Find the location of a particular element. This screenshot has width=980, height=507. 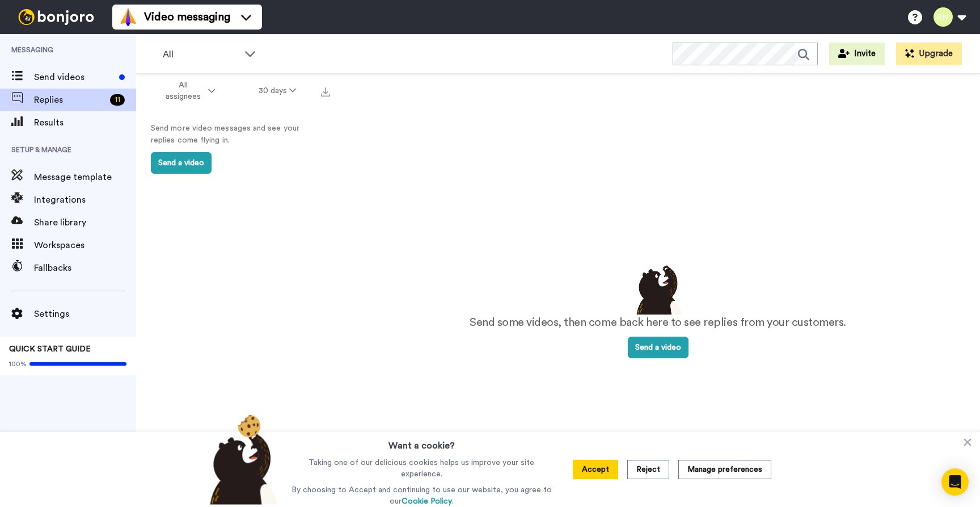

button: Reject is located at coordinates (649, 470).